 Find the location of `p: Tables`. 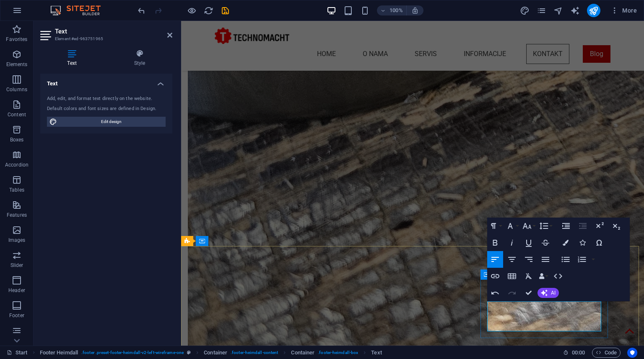

p: Tables is located at coordinates (17, 190).